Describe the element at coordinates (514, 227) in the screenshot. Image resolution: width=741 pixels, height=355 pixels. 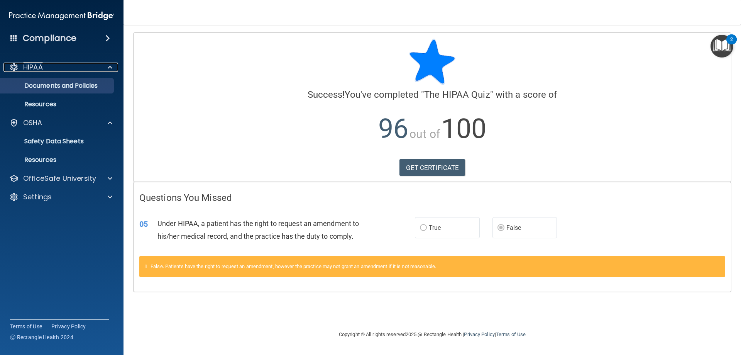
I see `span: False` at that location.